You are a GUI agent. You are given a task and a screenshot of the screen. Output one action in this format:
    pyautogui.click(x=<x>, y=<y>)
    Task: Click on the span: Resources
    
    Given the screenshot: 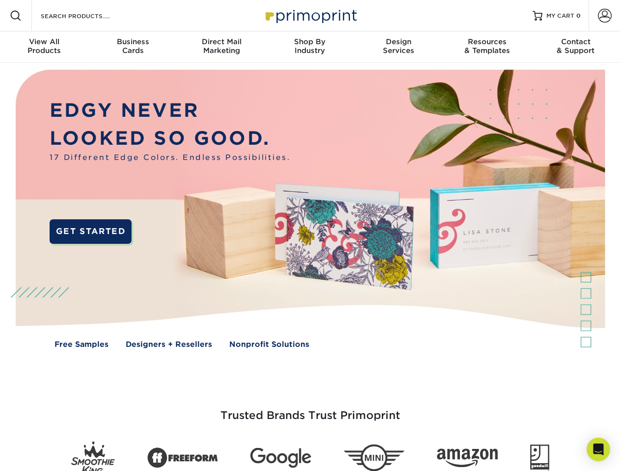 What is the action you would take?
    pyautogui.click(x=487, y=42)
    